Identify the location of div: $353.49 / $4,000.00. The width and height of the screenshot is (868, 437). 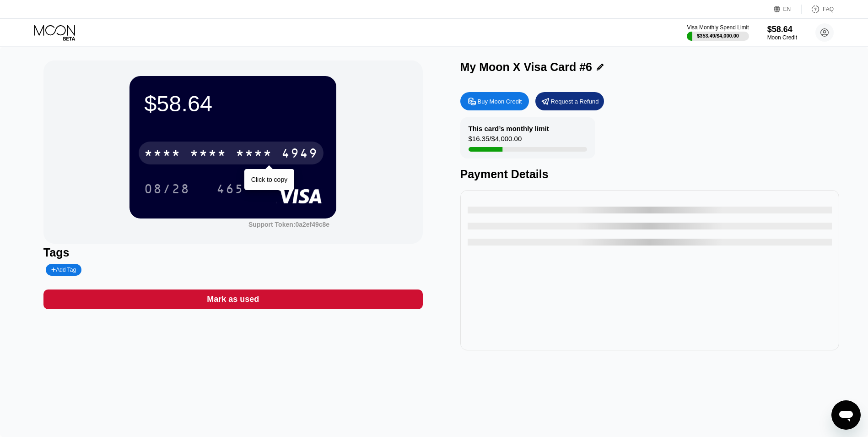
(718, 36).